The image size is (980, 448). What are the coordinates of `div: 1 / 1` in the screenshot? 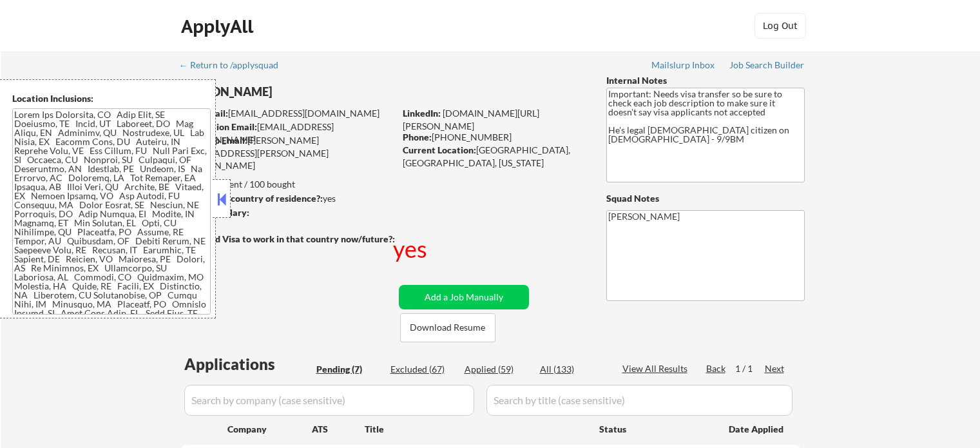 It's located at (750, 369).